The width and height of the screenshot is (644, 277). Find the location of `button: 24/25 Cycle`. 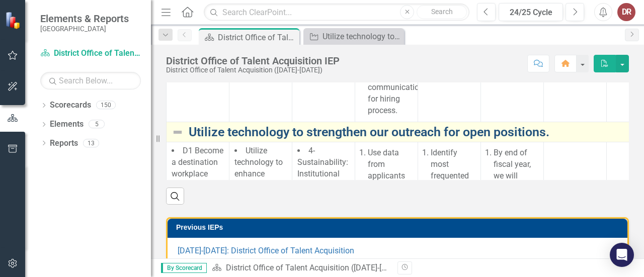

button: 24/25 Cycle is located at coordinates (531, 12).